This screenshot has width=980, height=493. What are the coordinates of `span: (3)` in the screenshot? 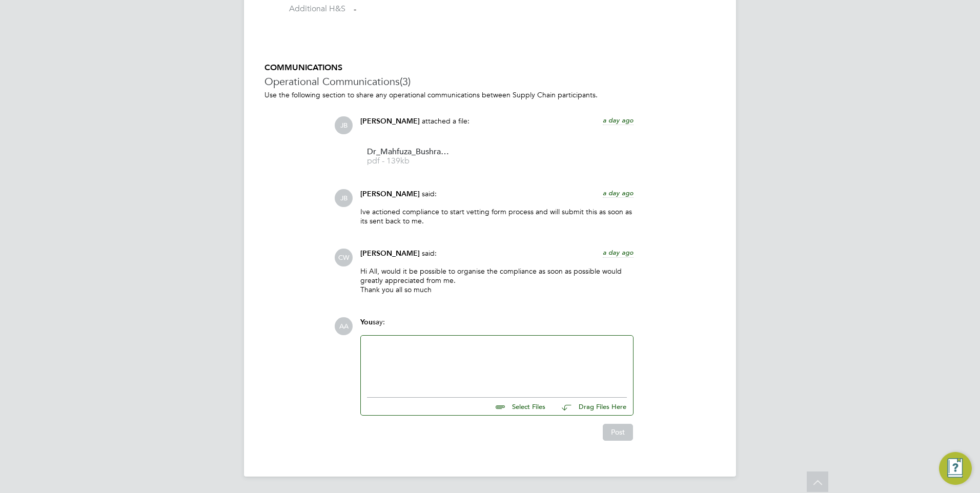 It's located at (405, 81).